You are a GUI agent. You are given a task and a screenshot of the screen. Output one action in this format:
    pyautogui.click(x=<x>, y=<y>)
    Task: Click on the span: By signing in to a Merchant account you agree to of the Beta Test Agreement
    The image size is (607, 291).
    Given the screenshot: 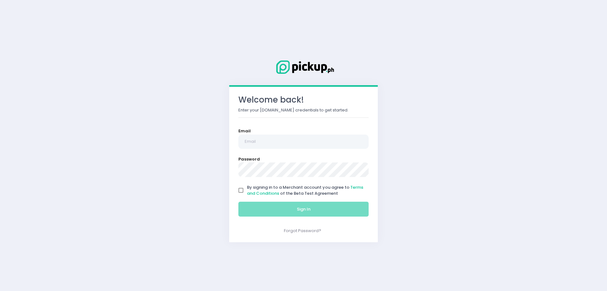 What is the action you would take?
    pyautogui.click(x=305, y=190)
    